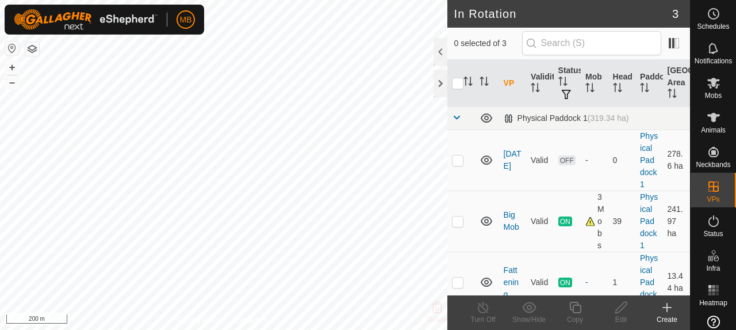  What do you see at coordinates (677, 160) in the screenshot?
I see `td: 278.6 ha` at bounding box center [677, 160].